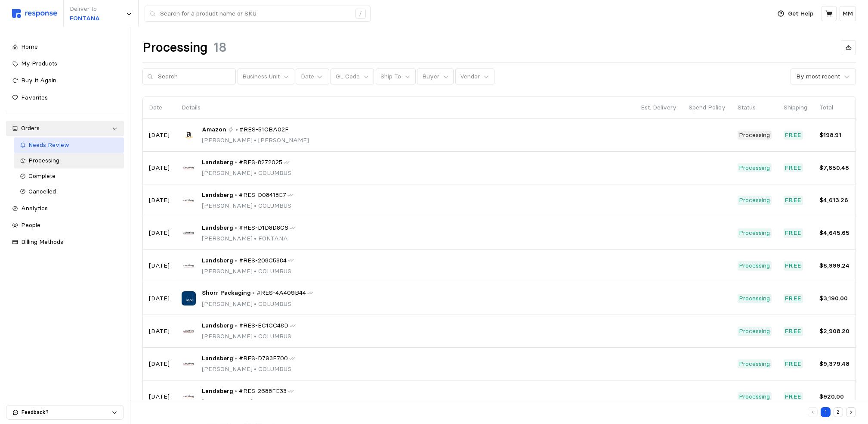 The image size is (868, 424). I want to click on a: Analytics, so click(65, 208).